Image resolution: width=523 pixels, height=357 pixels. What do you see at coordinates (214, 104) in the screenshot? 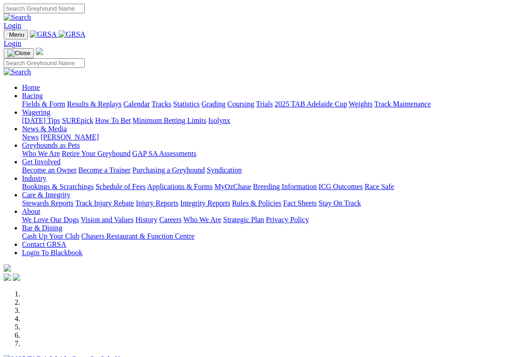
I see `a: Grading` at bounding box center [214, 104].